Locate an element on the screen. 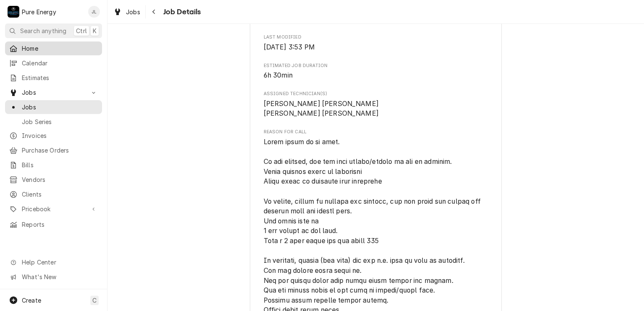 The image size is (644, 311). span: What's New is located at coordinates (59, 277).